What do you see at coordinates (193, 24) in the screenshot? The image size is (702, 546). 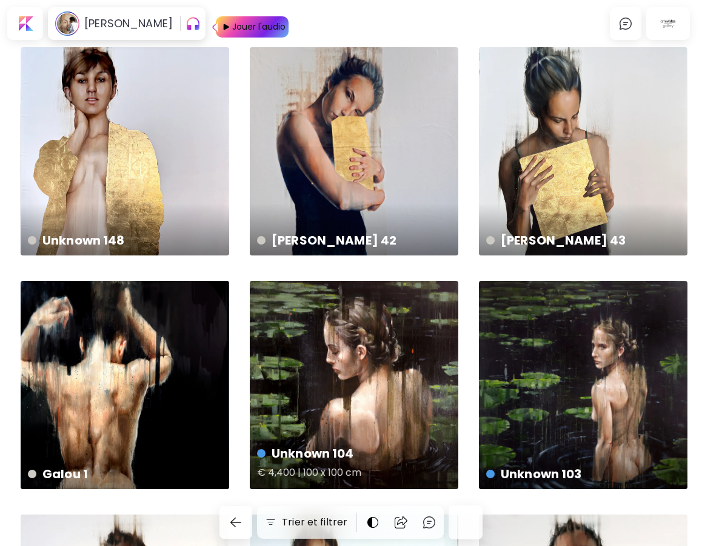 I see `button: pauseOutline IconGradient Icon` at bounding box center [193, 24].